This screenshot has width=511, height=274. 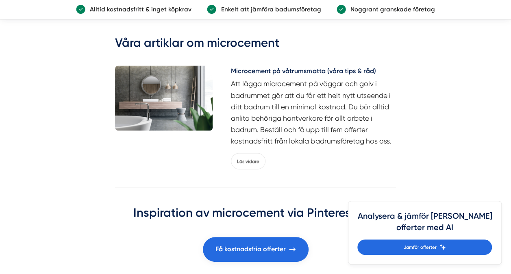 I want to click on a: Få kostnadsfria offerter, so click(x=256, y=249).